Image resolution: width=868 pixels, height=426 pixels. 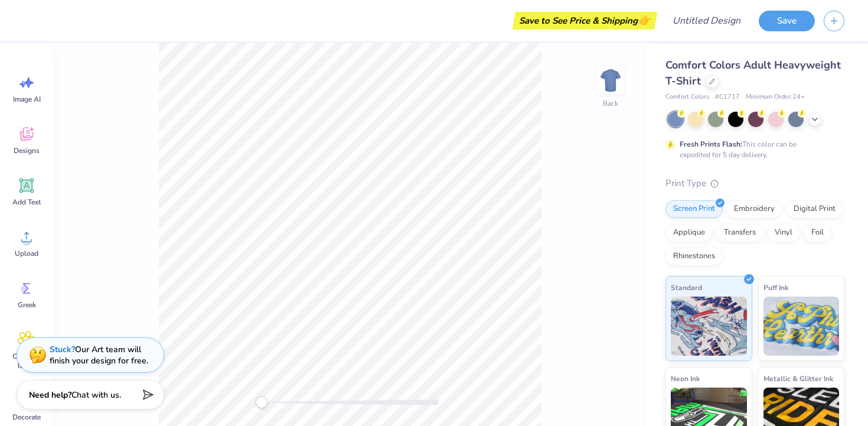 I want to click on div: Screen Print, so click(x=694, y=209).